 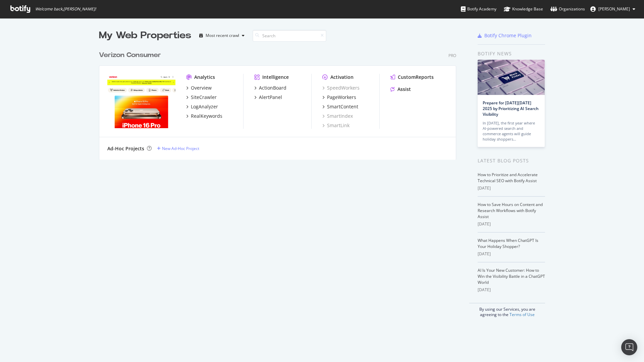 I want to click on div: Assist, so click(x=404, y=89).